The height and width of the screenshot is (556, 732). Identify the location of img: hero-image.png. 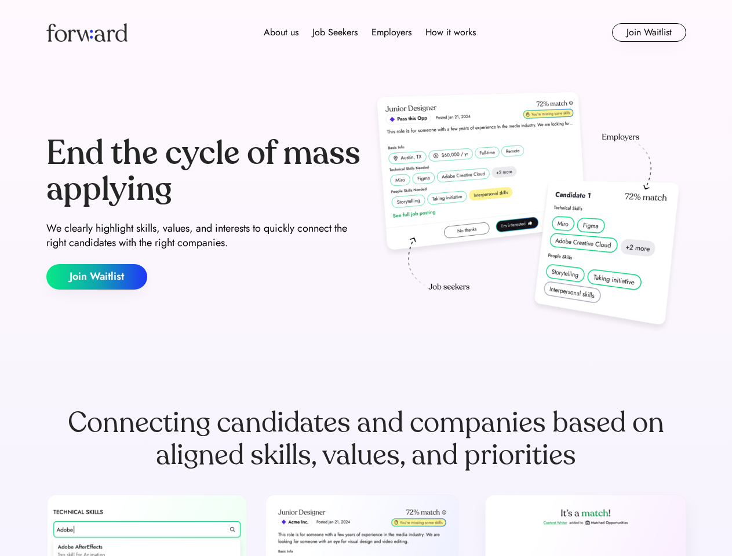
(528, 213).